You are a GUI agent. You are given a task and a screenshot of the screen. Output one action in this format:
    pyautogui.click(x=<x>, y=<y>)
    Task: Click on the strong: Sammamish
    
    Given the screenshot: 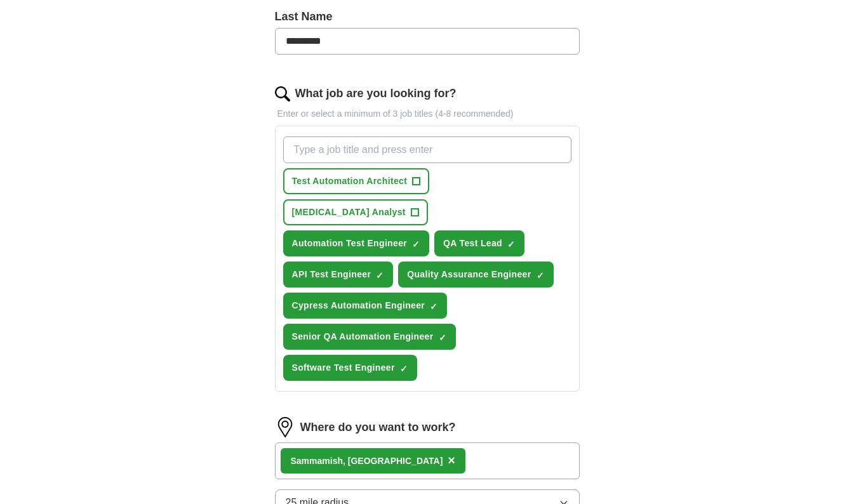 What is the action you would take?
    pyautogui.click(x=317, y=461)
    